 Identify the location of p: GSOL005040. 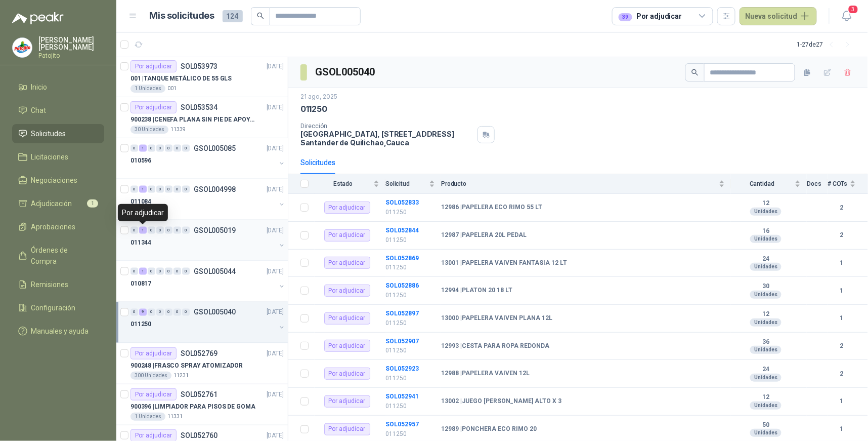
(215, 312).